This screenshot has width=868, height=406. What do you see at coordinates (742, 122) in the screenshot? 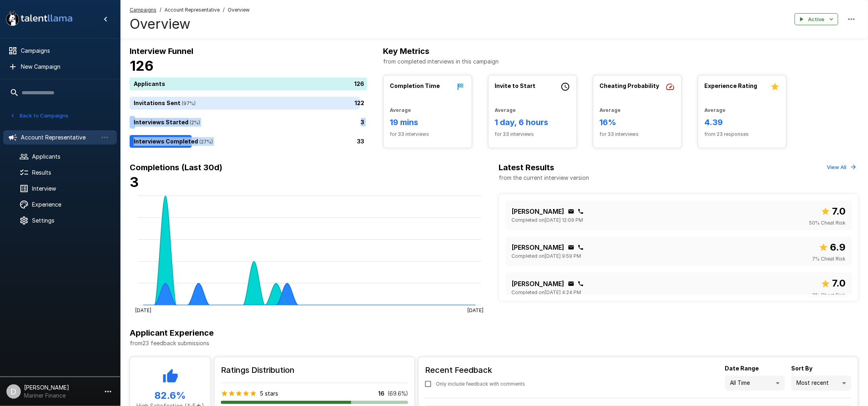
I see `h6: 4.39` at bounding box center [742, 122].